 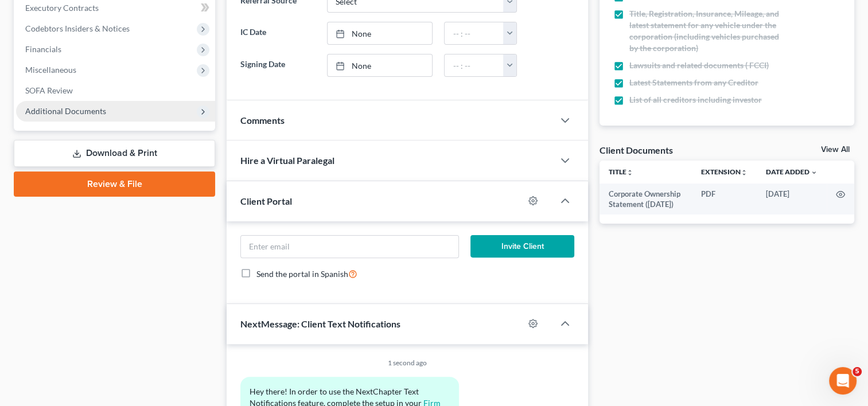 What do you see at coordinates (115, 90) in the screenshot?
I see `a: SOFA Review` at bounding box center [115, 90].